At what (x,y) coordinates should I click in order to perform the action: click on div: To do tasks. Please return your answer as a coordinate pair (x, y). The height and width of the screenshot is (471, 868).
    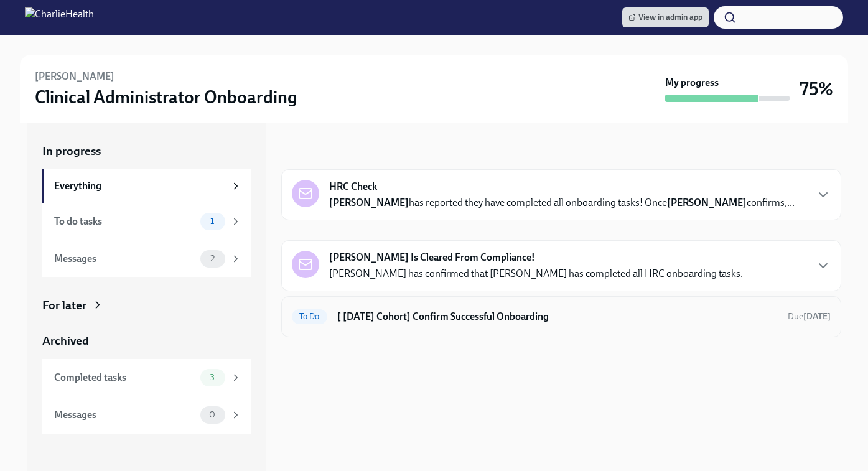
    Looking at the image, I should click on (124, 222).